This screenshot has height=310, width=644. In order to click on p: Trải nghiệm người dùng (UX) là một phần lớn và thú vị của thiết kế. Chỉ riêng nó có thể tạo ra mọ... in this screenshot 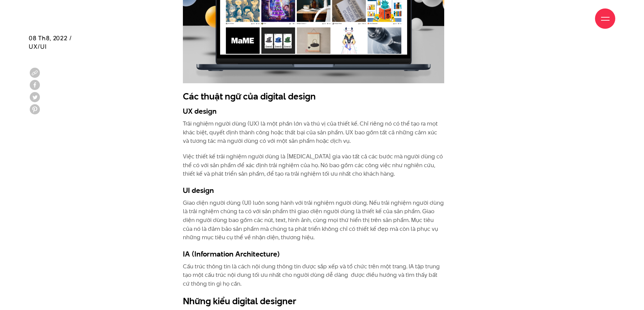, I will do `click(314, 133)`.